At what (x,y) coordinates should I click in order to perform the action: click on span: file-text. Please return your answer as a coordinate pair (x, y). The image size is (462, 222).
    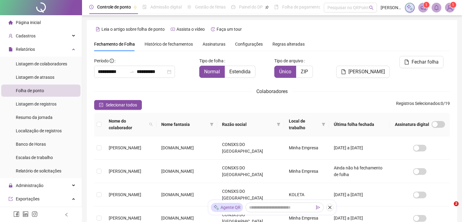
    Looking at the image, I should click on (98, 29).